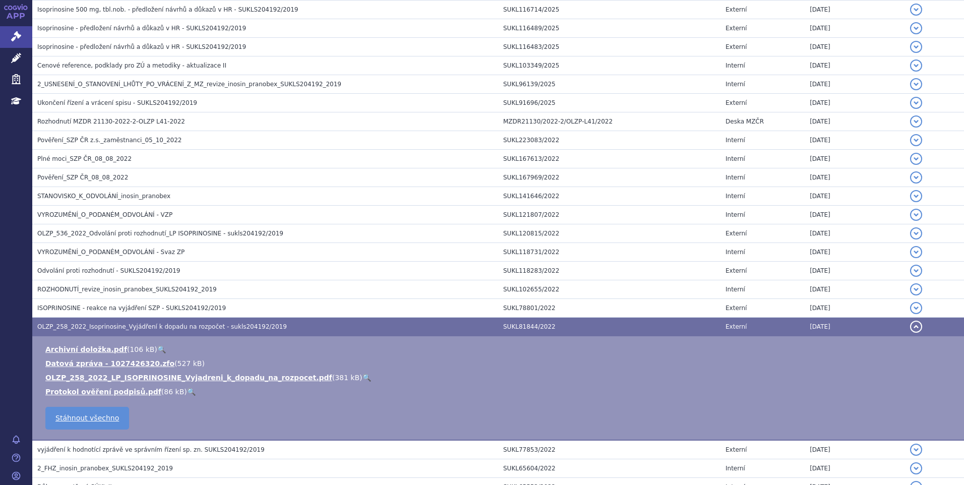 This screenshot has height=485, width=964. Describe the element at coordinates (609, 233) in the screenshot. I see `td: SUKL120815/2022` at that location.